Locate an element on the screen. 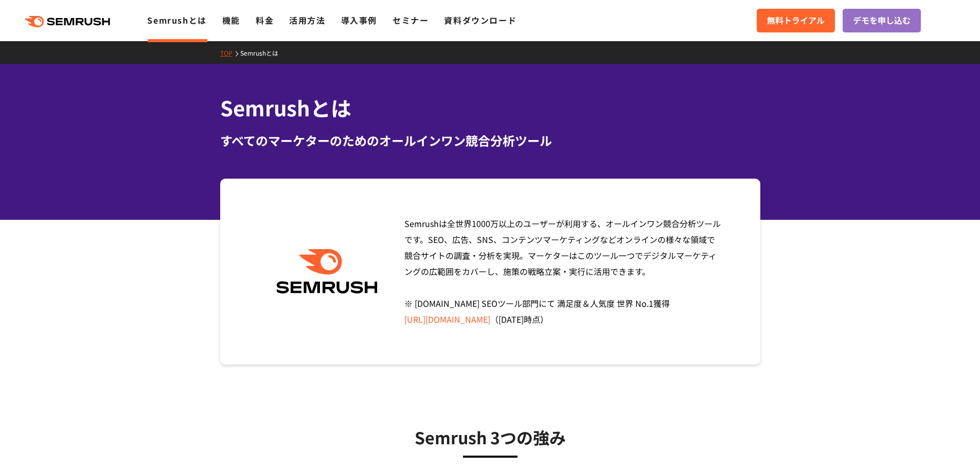  span: Semrushは全世界1000万以上のユーザーが利用する、オールインワン競合分析ツールです。SEO、広告、SNS、コンテンツマーケティングなどオンラインの様々な領域で競合サイトの調査・分析を実現... is located at coordinates (562, 272).